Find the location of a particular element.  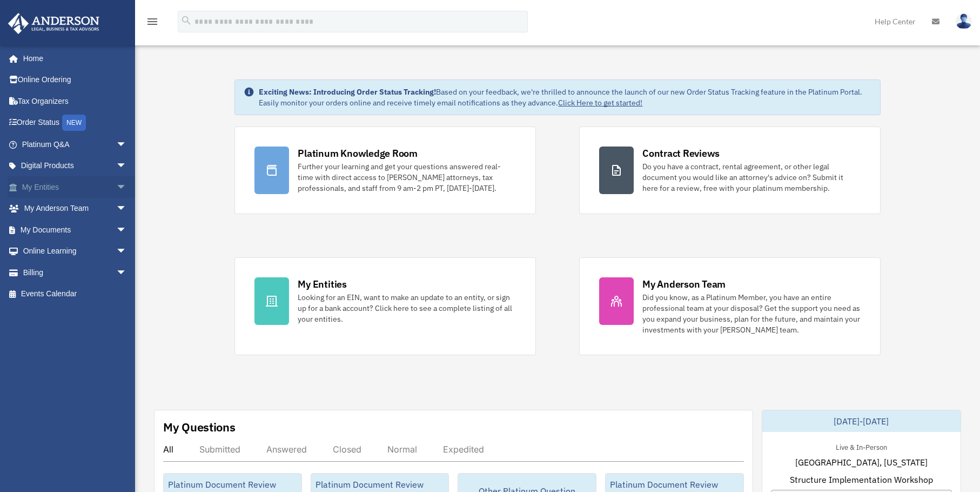

a: My Anderson Team Did you know, as a Platinum Member, you have an entire professional team at your... is located at coordinates (729, 306).